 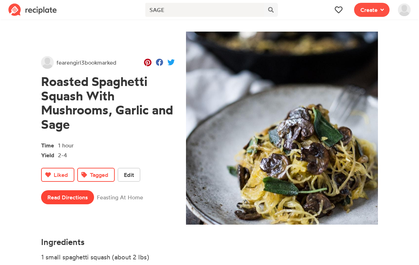 I want to click on span: Tagged, so click(x=99, y=175).